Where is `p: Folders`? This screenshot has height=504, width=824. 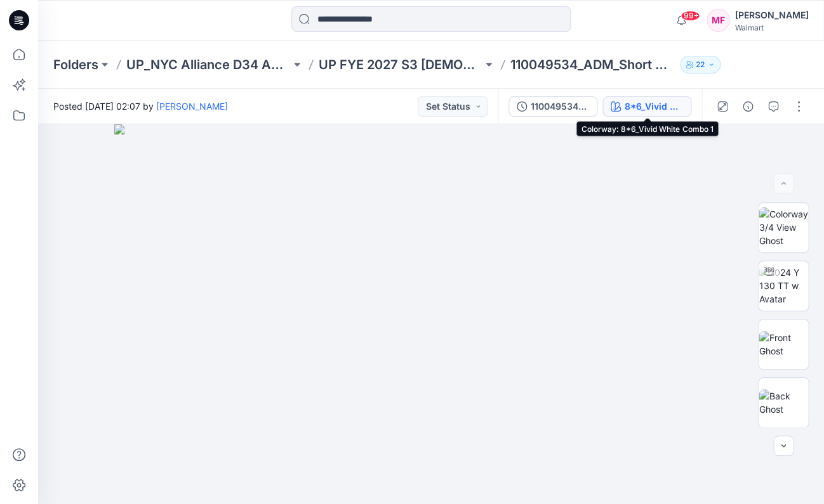 p: Folders is located at coordinates (76, 65).